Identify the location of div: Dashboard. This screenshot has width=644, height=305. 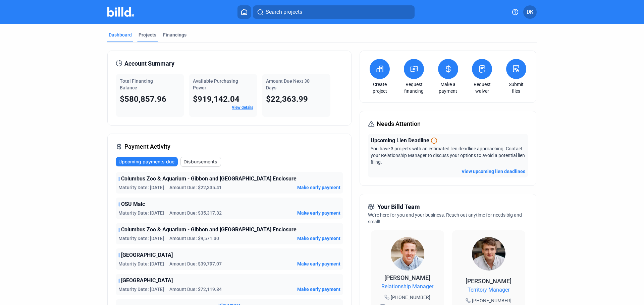
(120, 35).